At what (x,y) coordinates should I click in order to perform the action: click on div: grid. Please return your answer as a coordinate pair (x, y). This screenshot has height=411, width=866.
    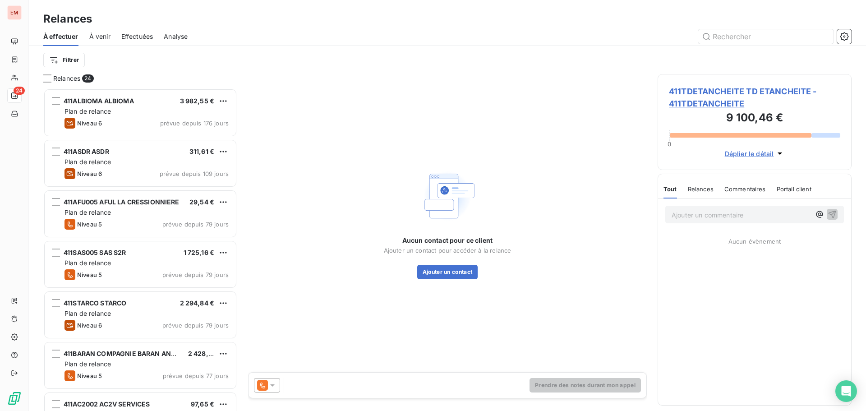
    Looking at the image, I should click on (140, 249).